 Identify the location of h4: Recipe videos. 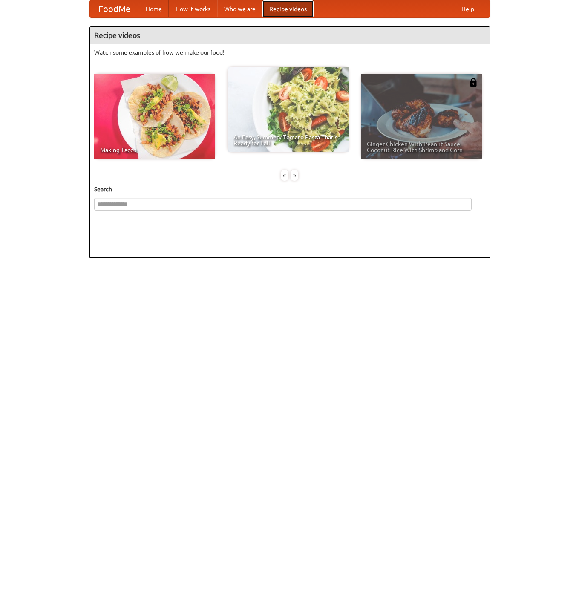
(290, 35).